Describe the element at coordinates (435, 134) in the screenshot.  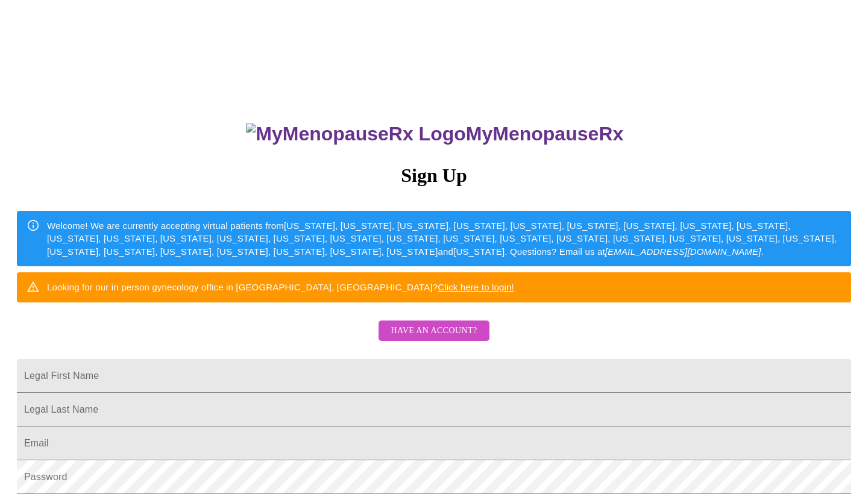
I see `h3: MyMenopauseRx` at that location.